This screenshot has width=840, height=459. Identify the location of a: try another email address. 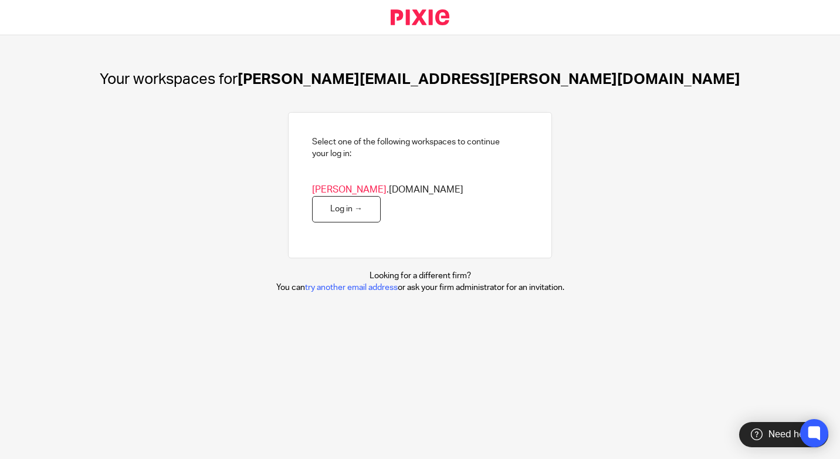
(351, 287).